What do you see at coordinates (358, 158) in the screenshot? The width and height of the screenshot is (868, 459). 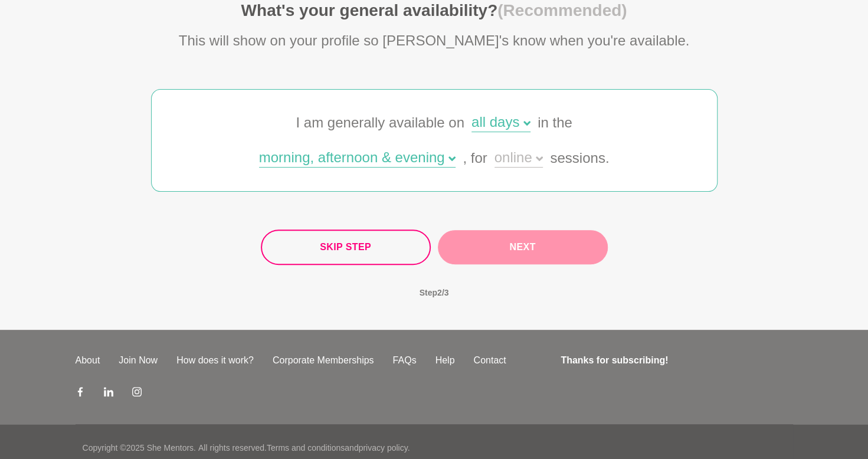 I see `div: morning, afternoon & evening` at bounding box center [358, 158].